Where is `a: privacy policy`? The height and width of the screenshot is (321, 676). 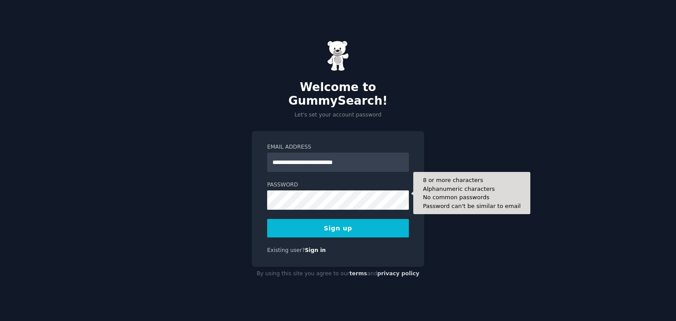 a: privacy policy is located at coordinates (398, 274).